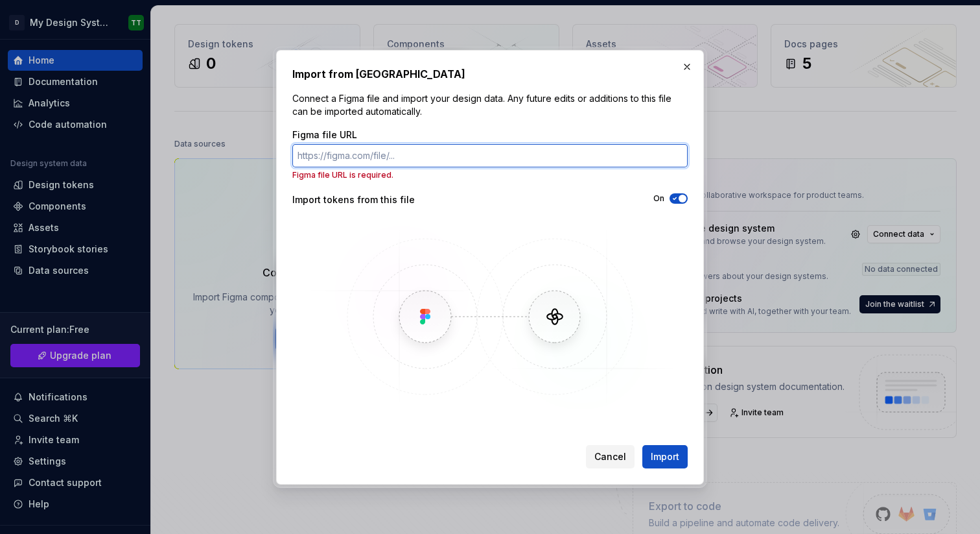 The width and height of the screenshot is (980, 534). Describe the element at coordinates (665, 457) in the screenshot. I see `button: Import` at that location.